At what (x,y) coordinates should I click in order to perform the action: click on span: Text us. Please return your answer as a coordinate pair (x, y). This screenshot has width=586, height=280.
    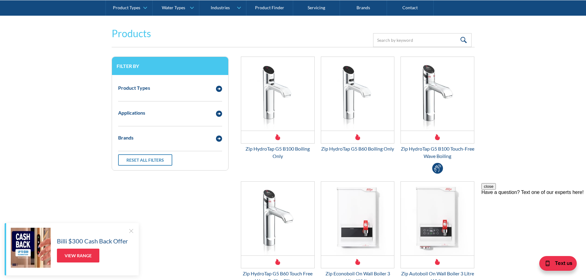
    Looking at the image, I should click on (39, 14).